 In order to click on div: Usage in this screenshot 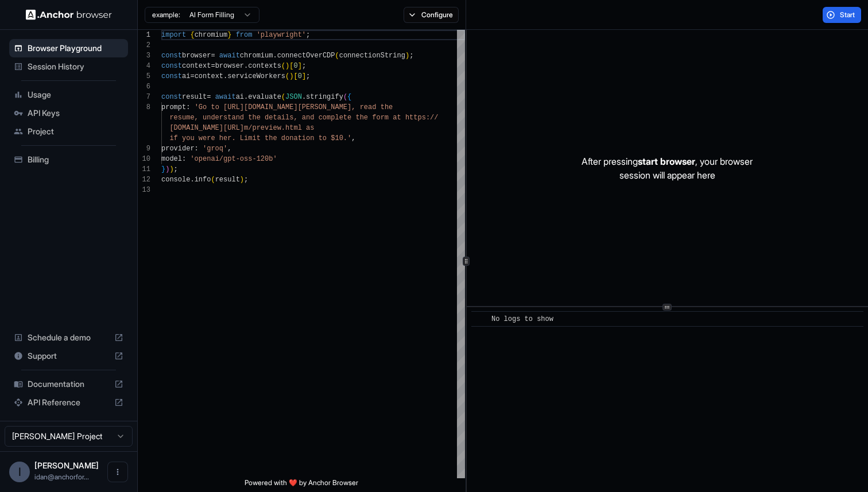, I will do `click(69, 95)`.